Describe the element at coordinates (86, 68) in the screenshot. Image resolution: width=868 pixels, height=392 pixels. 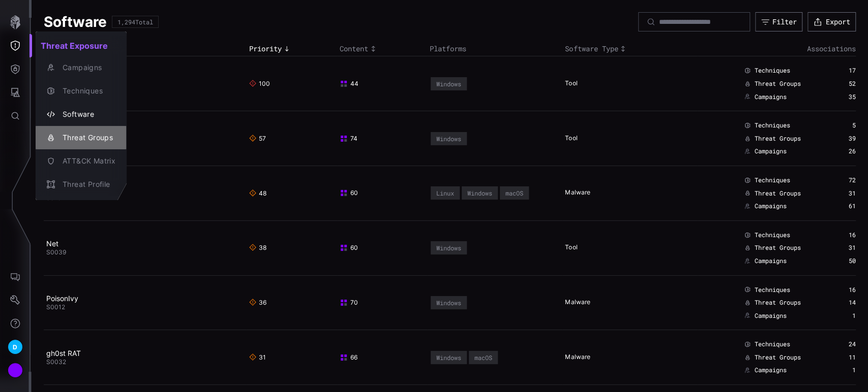
I see `div: Campaigns` at that location.